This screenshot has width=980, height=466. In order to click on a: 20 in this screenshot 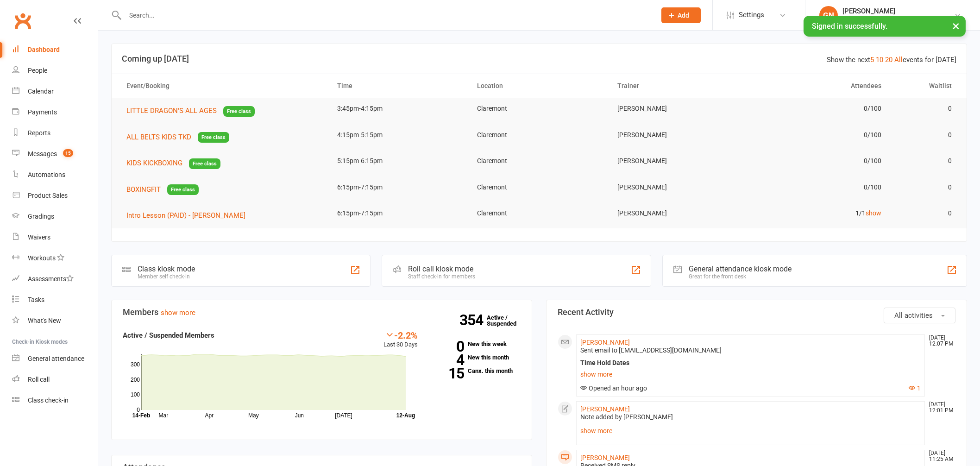, I will do `click(889, 60)`.